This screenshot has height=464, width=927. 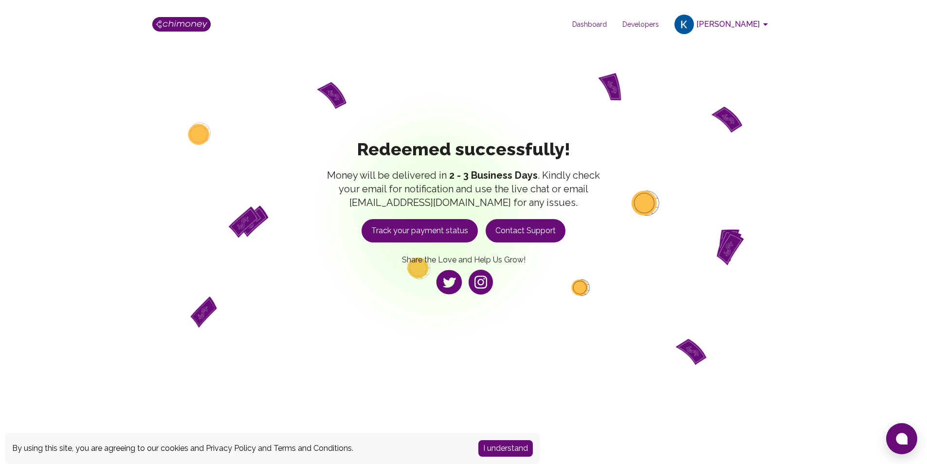 What do you see at coordinates (526, 231) in the screenshot?
I see `button: Contact Support` at bounding box center [526, 231].